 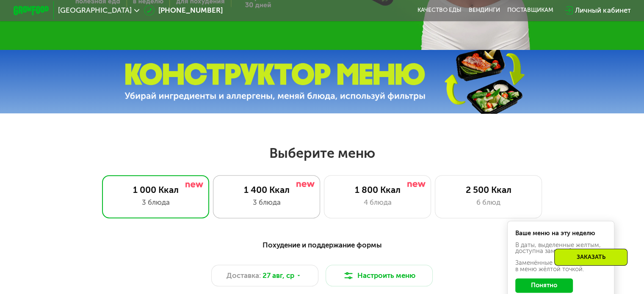 I want to click on div: Ваше меню на эту неделю, so click(x=561, y=233).